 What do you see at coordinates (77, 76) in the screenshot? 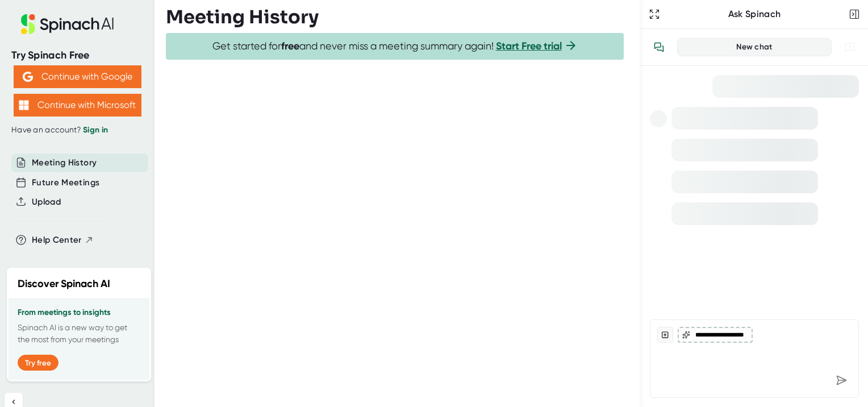
I see `button: Continue with Google` at bounding box center [77, 76].